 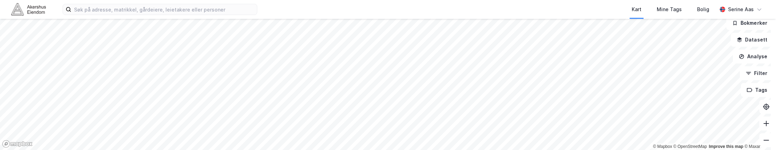 I want to click on button: Datasett, so click(x=752, y=40).